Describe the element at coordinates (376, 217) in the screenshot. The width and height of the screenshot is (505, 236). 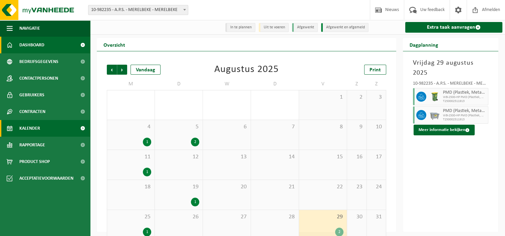
I see `span: 31` at that location.